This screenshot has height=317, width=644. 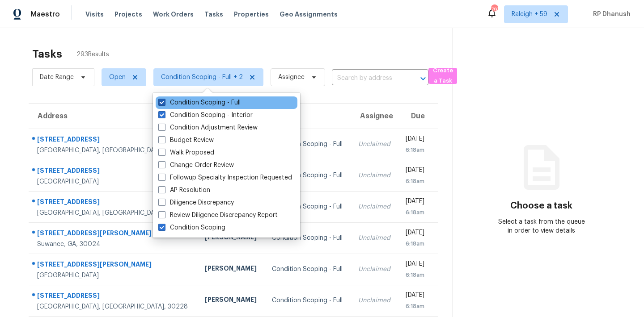 What do you see at coordinates (186, 153) in the screenshot?
I see `label: Walk Proposed` at bounding box center [186, 153].